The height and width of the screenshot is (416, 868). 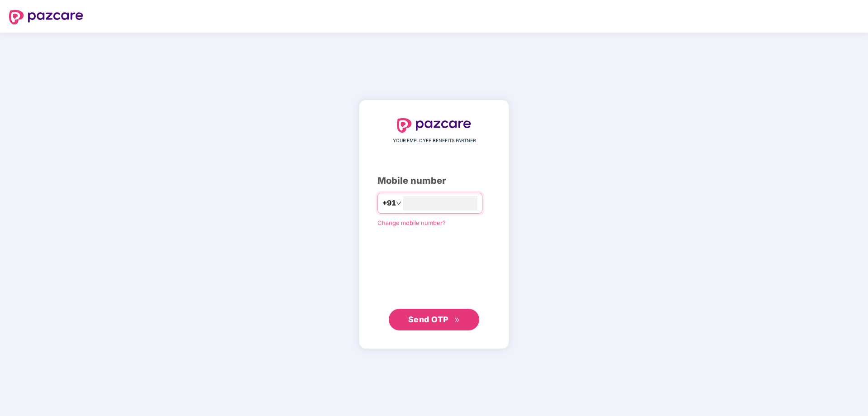 I want to click on span: double-right, so click(x=457, y=320).